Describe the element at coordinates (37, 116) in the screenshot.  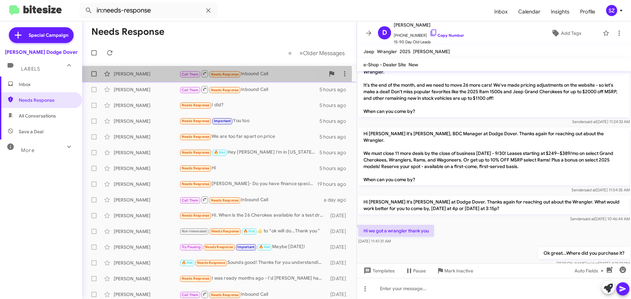
I see `span: All Conversations` at that location.